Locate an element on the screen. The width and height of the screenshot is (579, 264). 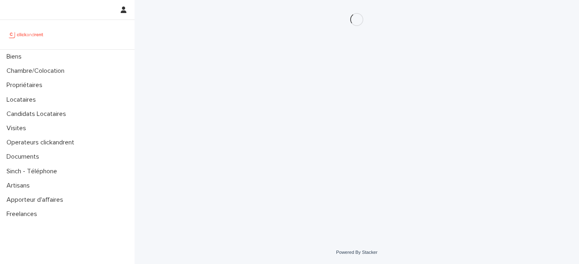
p: Visites is located at coordinates (18, 128).